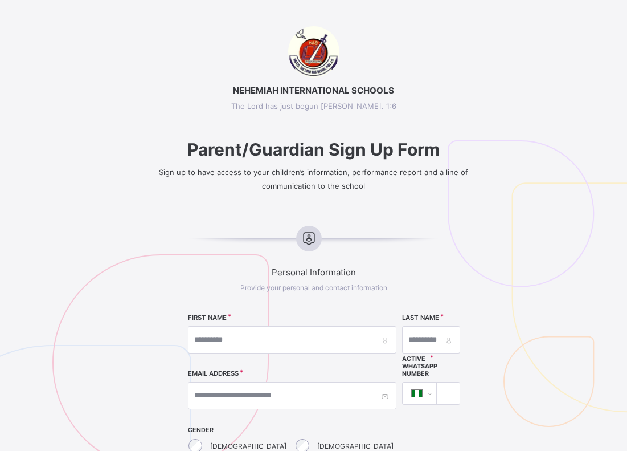 This screenshot has width=627, height=451. What do you see at coordinates (207, 317) in the screenshot?
I see `label: FIRST NAME` at bounding box center [207, 317].